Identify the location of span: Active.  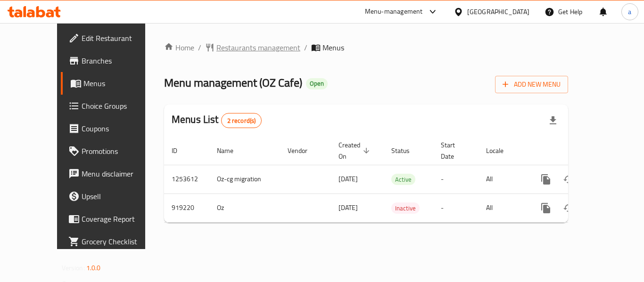
(403, 179).